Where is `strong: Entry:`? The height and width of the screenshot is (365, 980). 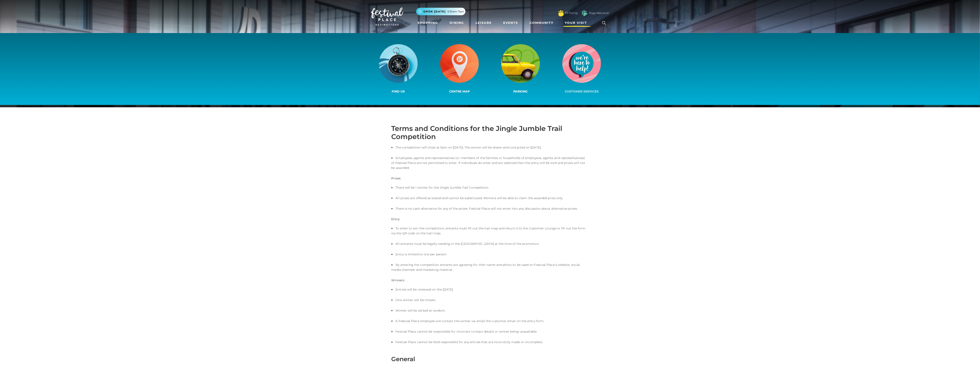
strong: Entry: is located at coordinates (396, 219).